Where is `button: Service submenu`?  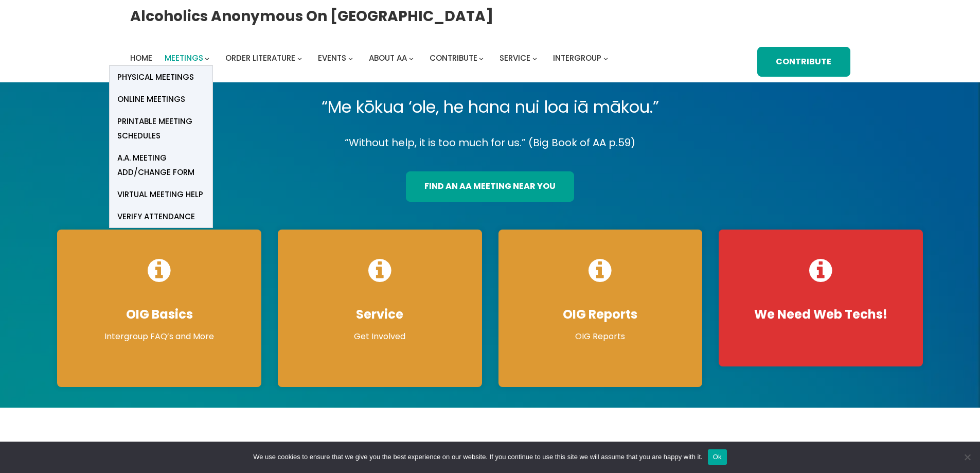 button: Service submenu is located at coordinates (535, 58).